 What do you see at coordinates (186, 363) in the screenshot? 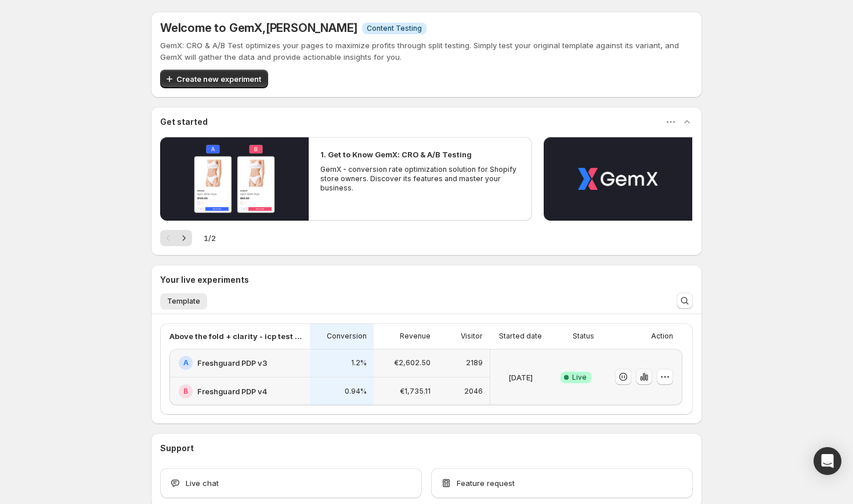
I see `h2: A` at bounding box center [186, 363].